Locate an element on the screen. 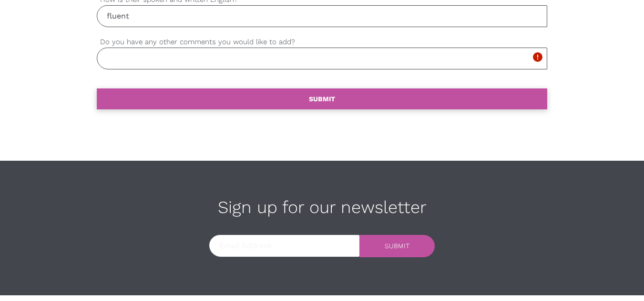  span: Sign up for our newsletter is located at coordinates (322, 208).